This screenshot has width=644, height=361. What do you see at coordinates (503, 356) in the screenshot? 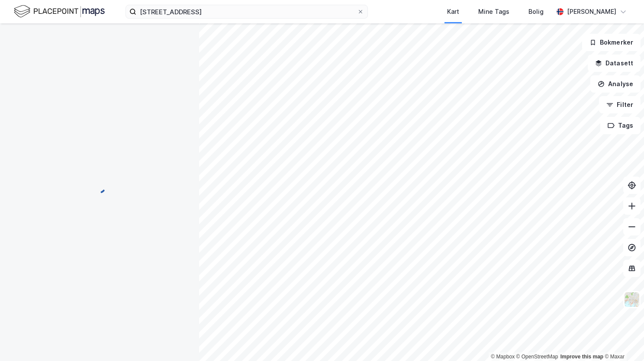
I see `a: Mapbox` at bounding box center [503, 356].